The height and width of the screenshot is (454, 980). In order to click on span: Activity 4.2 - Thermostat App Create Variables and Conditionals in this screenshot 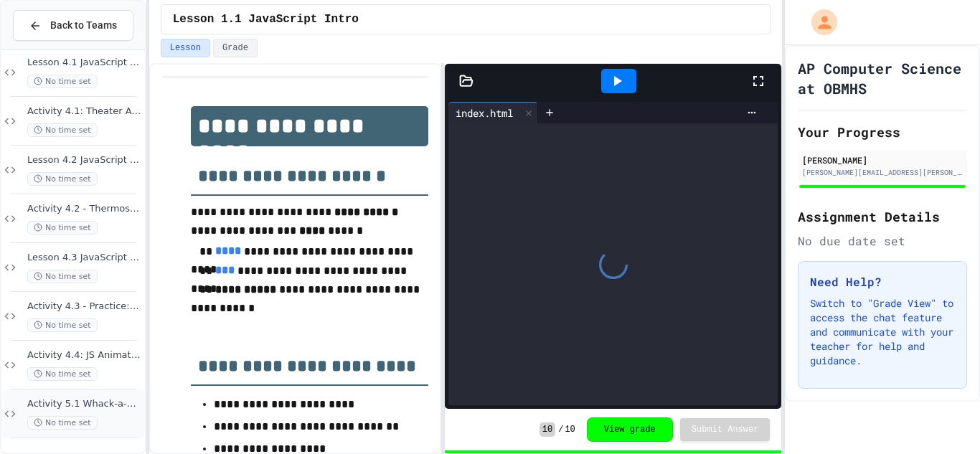, I will do `click(84, 208)`.